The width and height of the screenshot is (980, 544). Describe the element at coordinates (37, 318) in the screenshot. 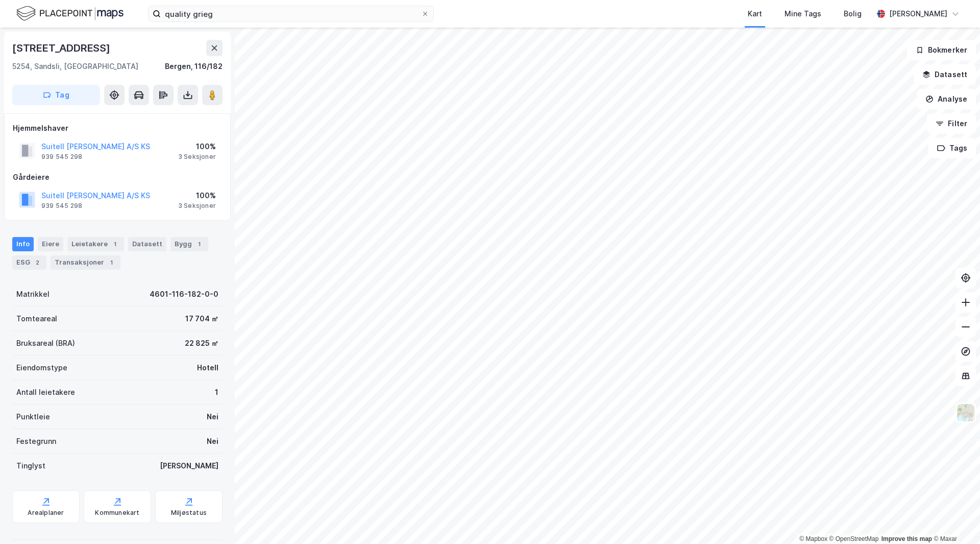

I see `div: Tomteareal` at that location.